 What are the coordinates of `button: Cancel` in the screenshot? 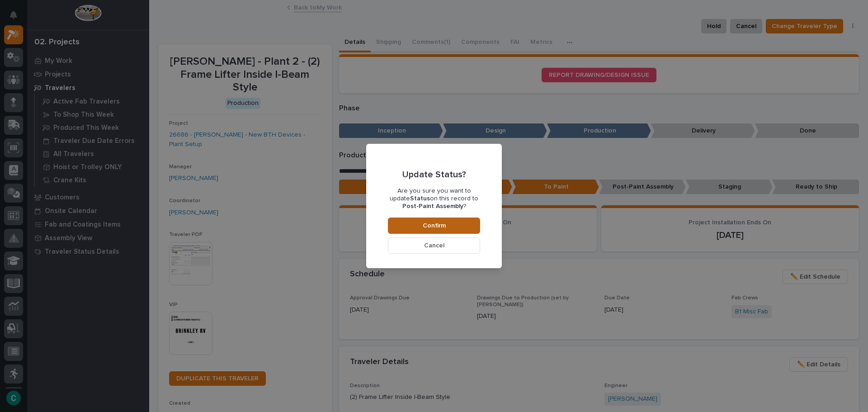 It's located at (434, 246).